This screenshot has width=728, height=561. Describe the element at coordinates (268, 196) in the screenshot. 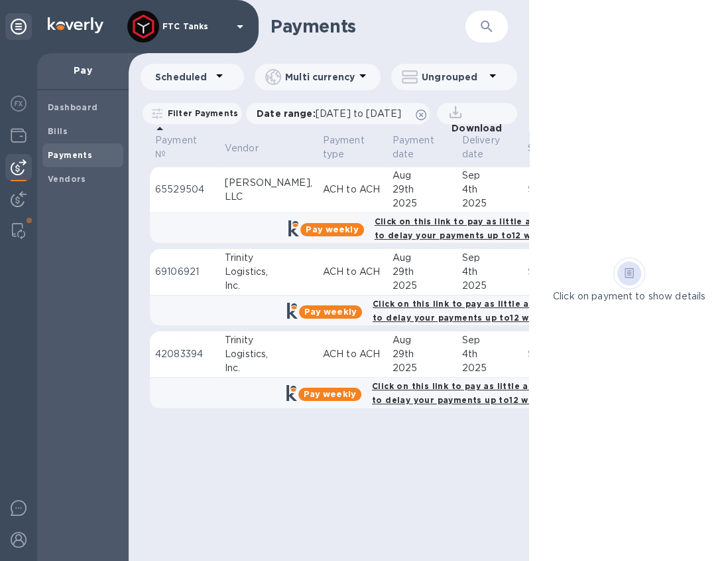

I see `div: LLC` at that location.